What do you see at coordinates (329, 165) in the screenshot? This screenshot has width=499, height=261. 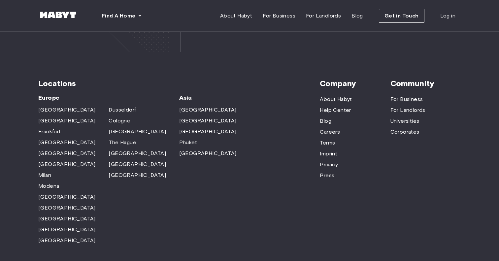 I see `a: Privacy` at bounding box center [329, 165].